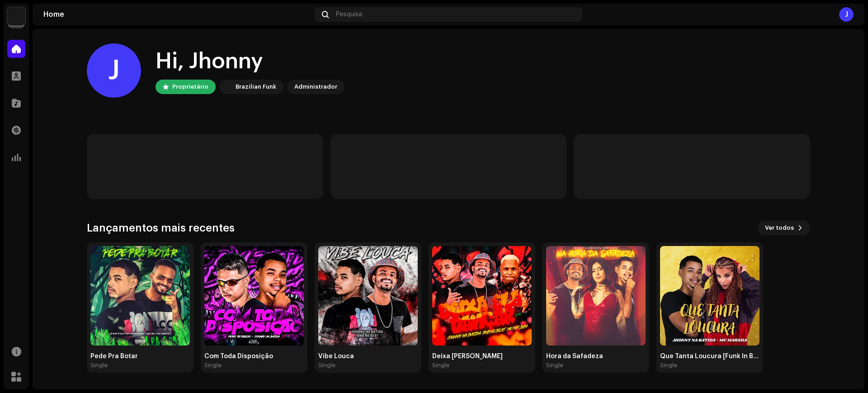 The height and width of the screenshot is (393, 868). What do you see at coordinates (349, 15) in the screenshot?
I see `span: Pesquisa` at bounding box center [349, 15].